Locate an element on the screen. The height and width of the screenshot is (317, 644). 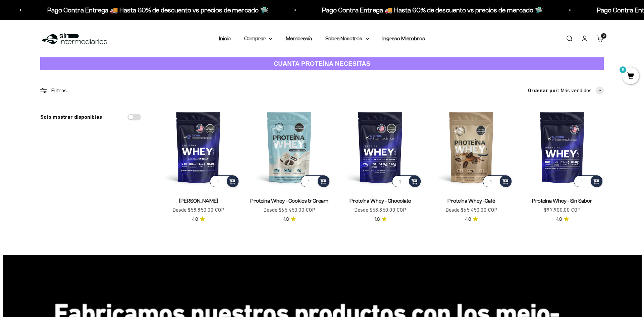
summary: Sobre Nosotros is located at coordinates (347, 39).